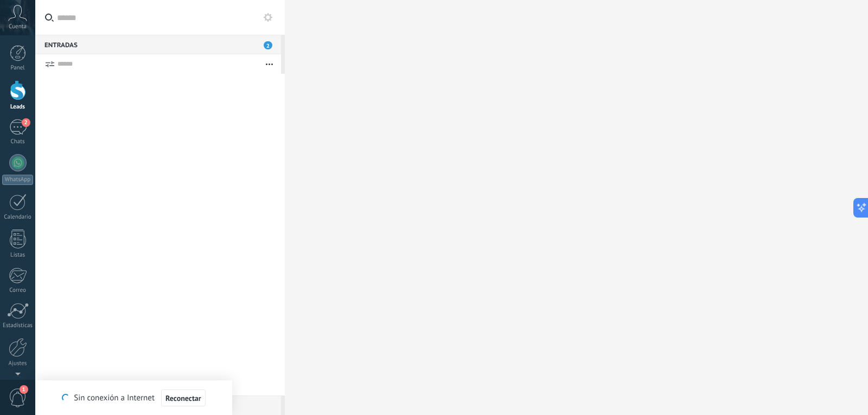 The width and height of the screenshot is (868, 415). Describe the element at coordinates (184, 398) in the screenshot. I see `span: Reconectar` at that location.